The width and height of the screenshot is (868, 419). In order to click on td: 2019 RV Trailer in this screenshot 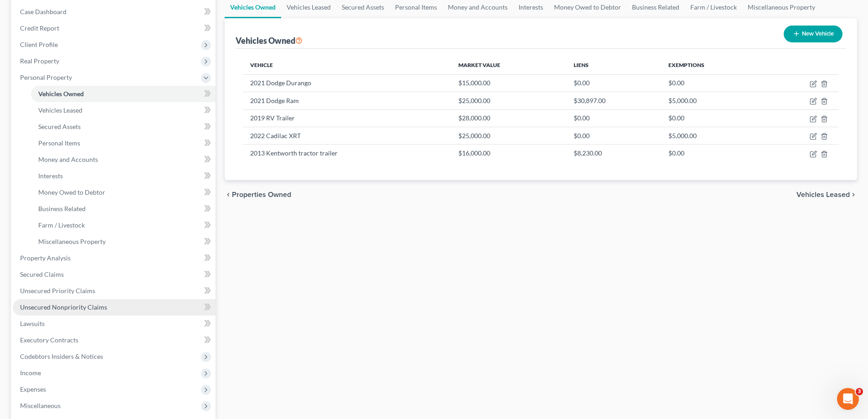, I will do `click(347, 118)`.